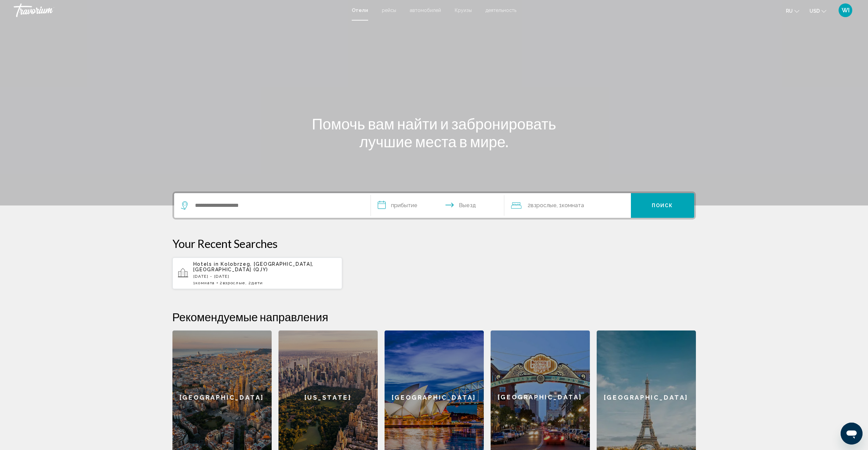 The width and height of the screenshot is (868, 450). What do you see at coordinates (501, 10) in the screenshot?
I see `span: деятельность` at bounding box center [501, 10].